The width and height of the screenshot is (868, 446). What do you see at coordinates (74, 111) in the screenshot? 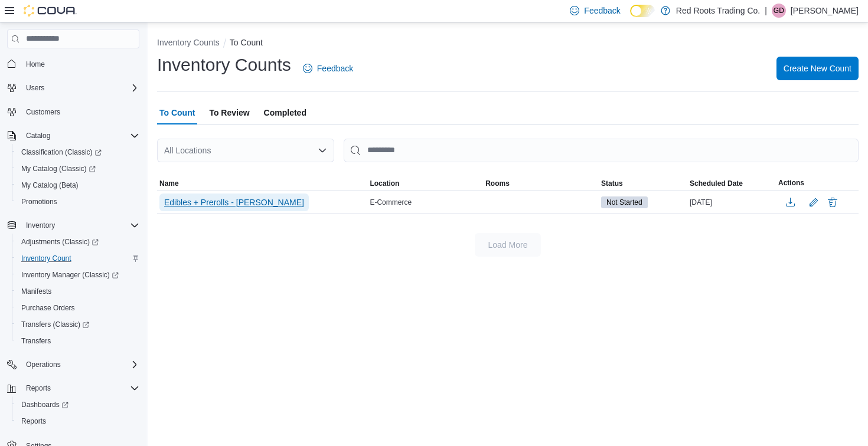
I see `button: Customers` at bounding box center [74, 111].